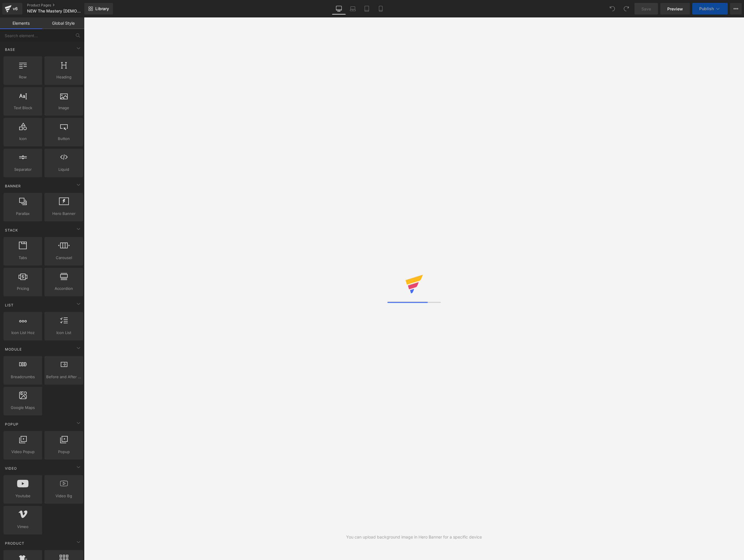  I want to click on span: Stack, so click(11, 231).